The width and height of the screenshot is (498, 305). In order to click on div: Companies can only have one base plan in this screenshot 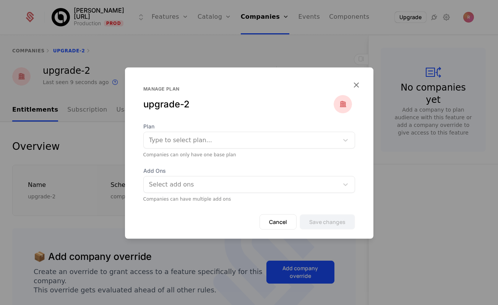, I will do `click(249, 155)`.